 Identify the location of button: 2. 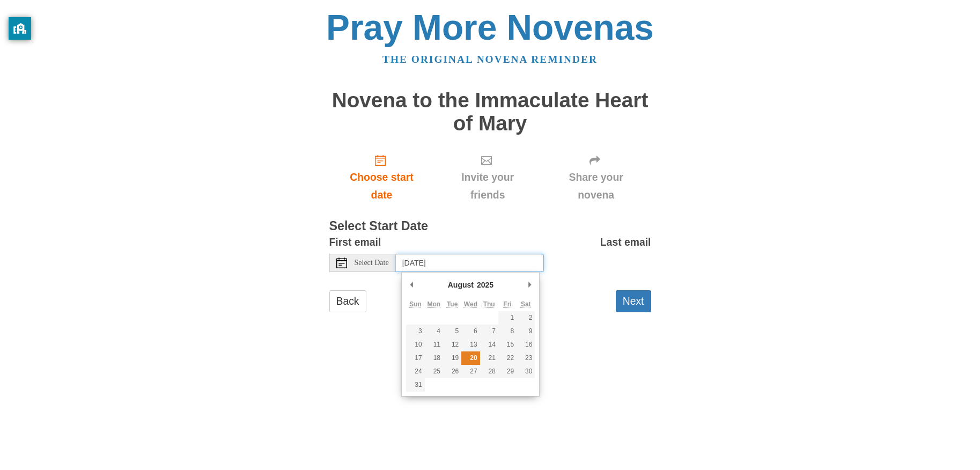
(526, 318).